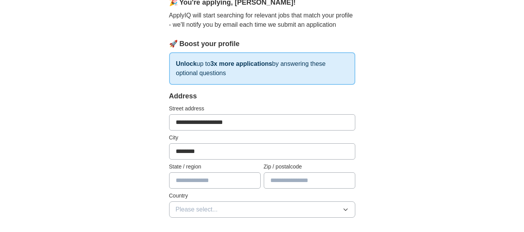  Describe the element at coordinates (186, 64) in the screenshot. I see `strong: Unlock` at that location.